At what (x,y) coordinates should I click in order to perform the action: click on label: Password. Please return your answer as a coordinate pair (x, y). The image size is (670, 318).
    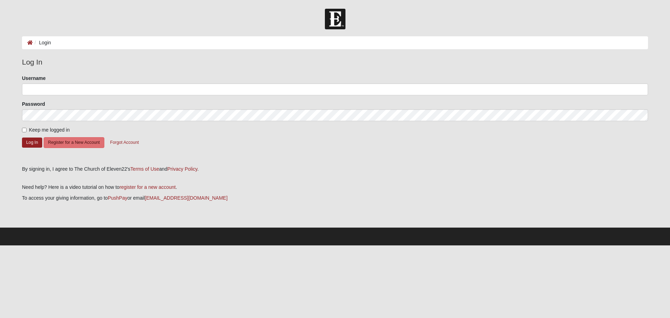
    Looking at the image, I should click on (33, 104).